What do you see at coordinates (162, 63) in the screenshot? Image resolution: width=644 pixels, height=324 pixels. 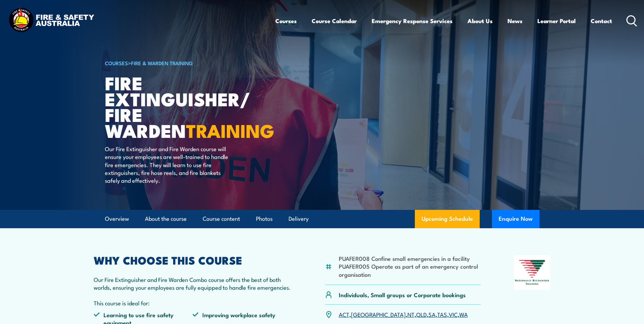 I see `a: Fire & Warden Training` at bounding box center [162, 63].